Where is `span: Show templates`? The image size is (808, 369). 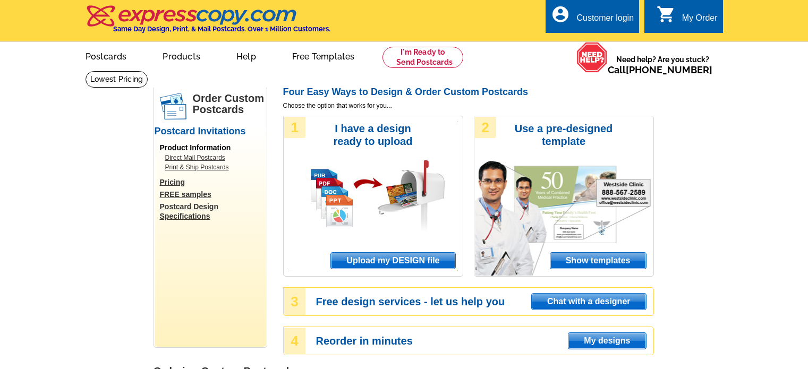 span: Show templates is located at coordinates (598, 261).